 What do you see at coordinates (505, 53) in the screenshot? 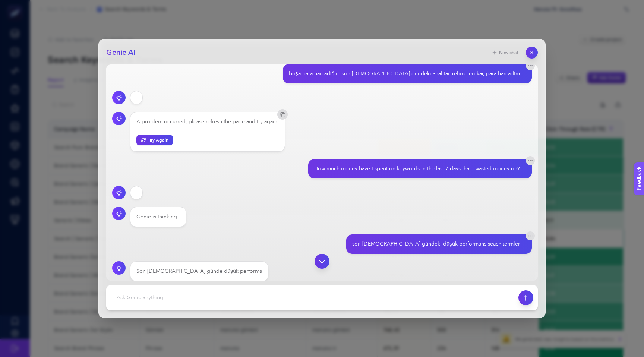
I see `button: New chat` at bounding box center [505, 53].